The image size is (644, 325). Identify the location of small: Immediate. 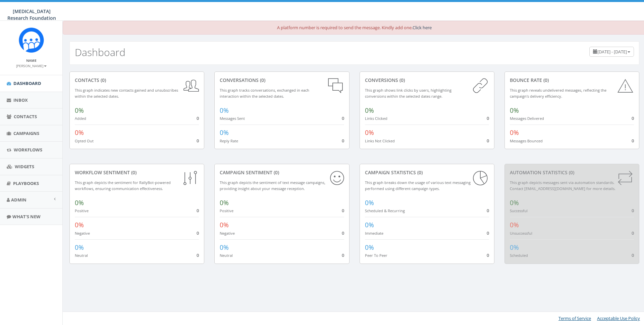
(374, 233).